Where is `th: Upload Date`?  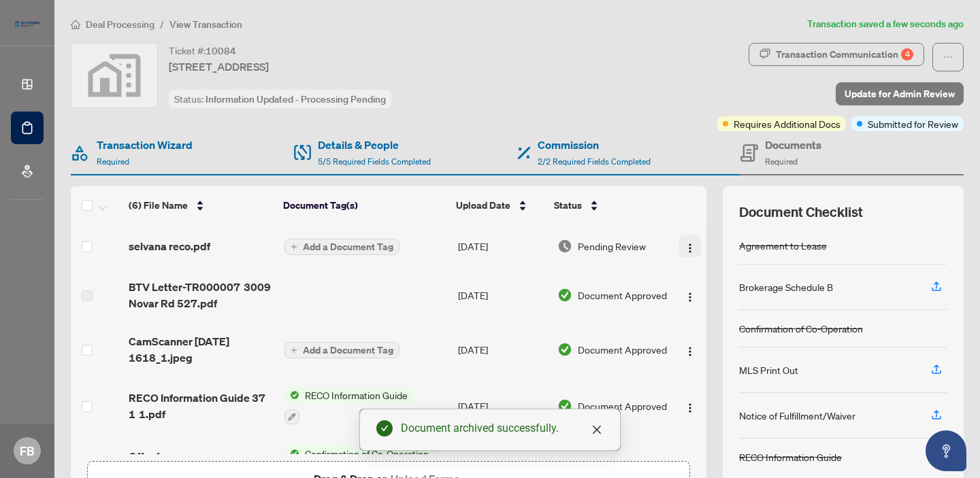 th: Upload Date is located at coordinates (499, 205).